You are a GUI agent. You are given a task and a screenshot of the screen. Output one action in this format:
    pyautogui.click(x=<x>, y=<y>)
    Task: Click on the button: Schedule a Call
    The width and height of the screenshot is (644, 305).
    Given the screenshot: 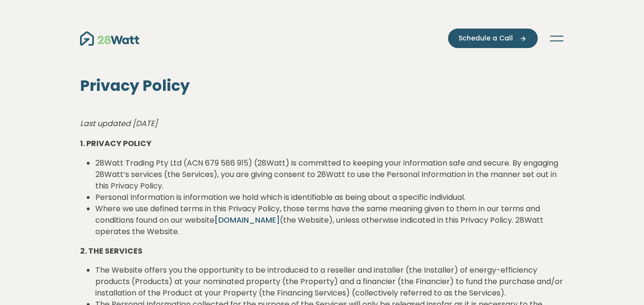 What is the action you would take?
    pyautogui.click(x=493, y=38)
    